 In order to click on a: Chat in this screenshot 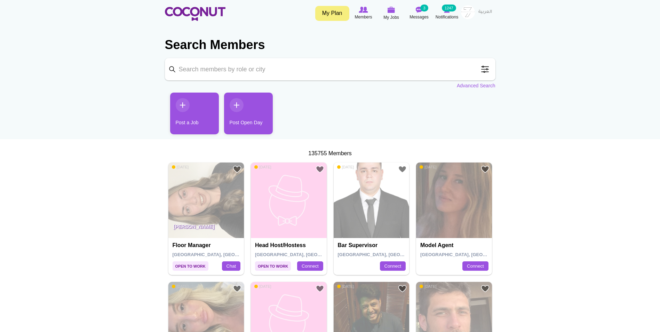, I will do `click(231, 266)`.